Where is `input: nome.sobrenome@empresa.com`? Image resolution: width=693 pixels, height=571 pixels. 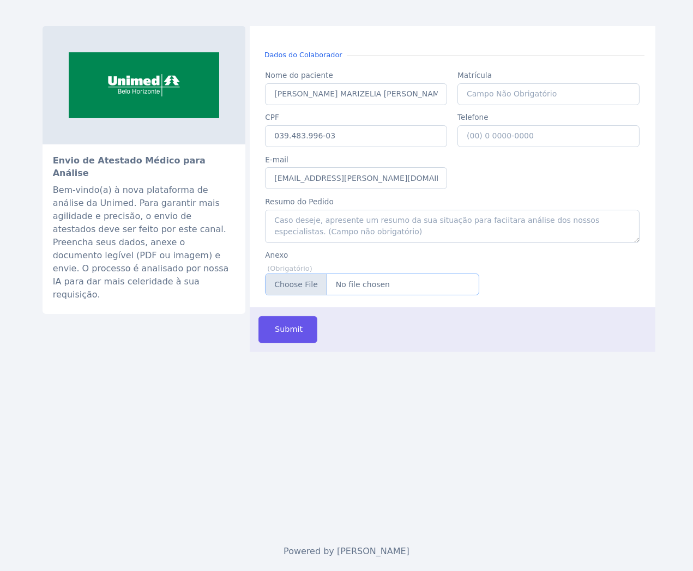 input: nome.sobrenome@empresa.com is located at coordinates (356, 178).